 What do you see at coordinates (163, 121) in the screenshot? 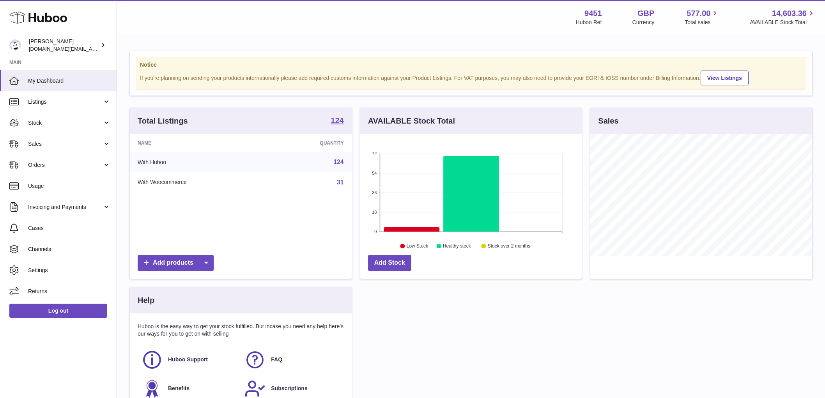
I see `h3: Total Listings` at bounding box center [163, 121].